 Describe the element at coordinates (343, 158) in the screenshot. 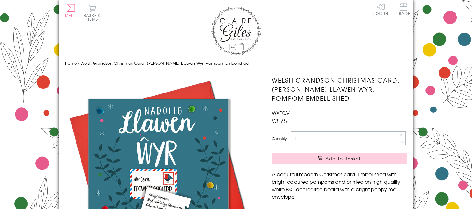

I see `span: Add to Basket` at that location.